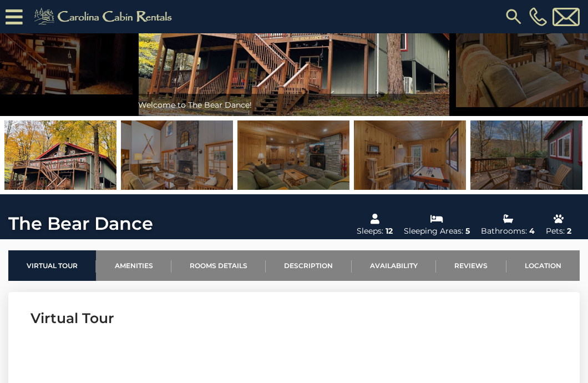  Describe the element at coordinates (219, 266) in the screenshot. I see `a: Rooms Details` at that location.